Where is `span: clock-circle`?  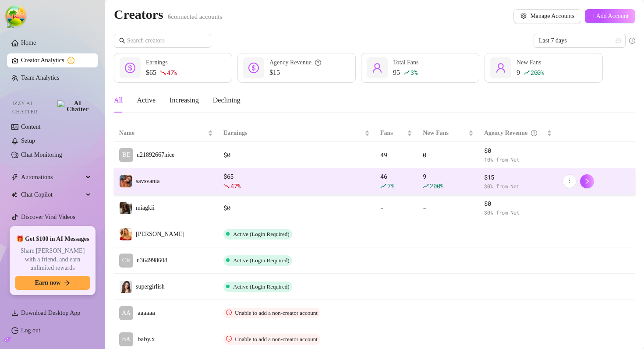
span: clock-circle is located at coordinates (229, 339).